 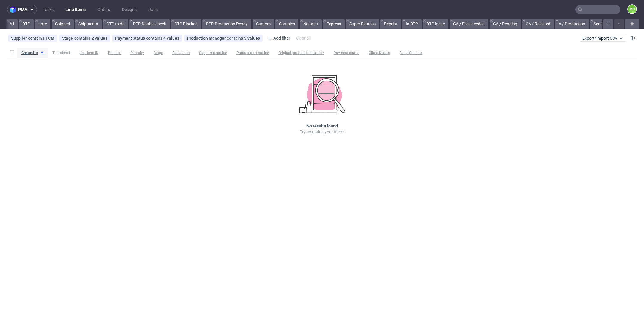 What do you see at coordinates (153, 10) in the screenshot?
I see `a: Jobs` at bounding box center [153, 10].